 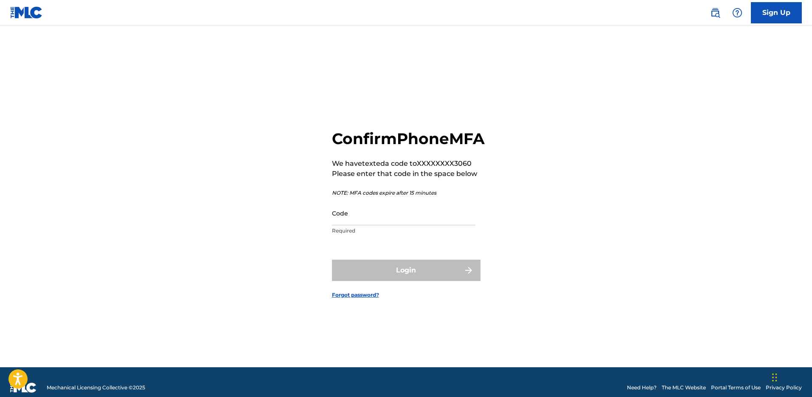 What do you see at coordinates (642, 387) in the screenshot?
I see `a: Need Help?` at bounding box center [642, 387].